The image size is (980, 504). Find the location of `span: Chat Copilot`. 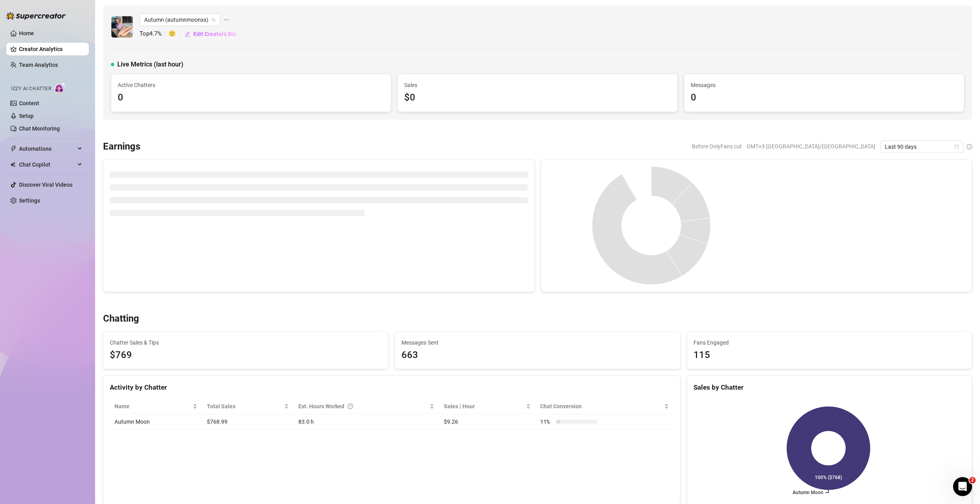

span: Chat Copilot is located at coordinates (47, 165).